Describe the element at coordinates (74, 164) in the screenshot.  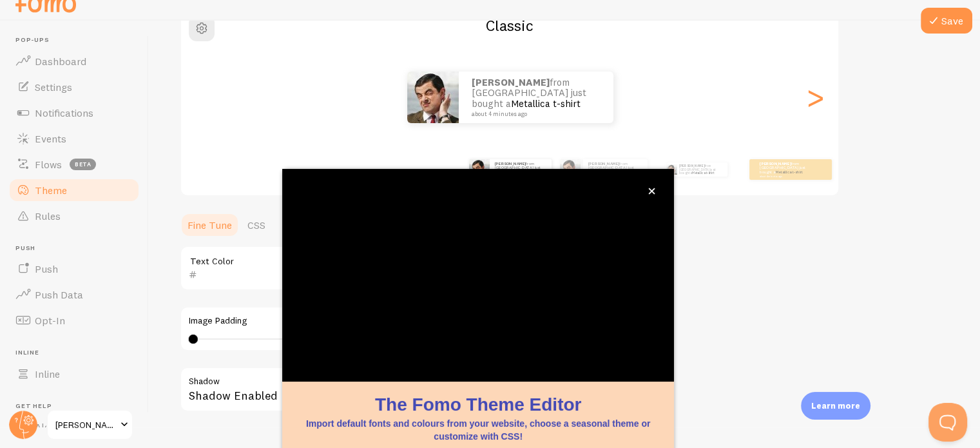
I see `a: Flows beta` at that location.